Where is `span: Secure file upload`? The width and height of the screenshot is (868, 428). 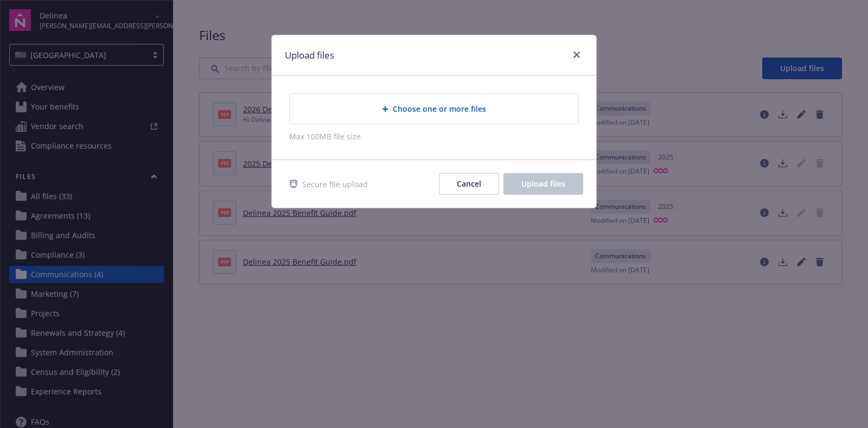 span: Secure file upload is located at coordinates (335, 184).